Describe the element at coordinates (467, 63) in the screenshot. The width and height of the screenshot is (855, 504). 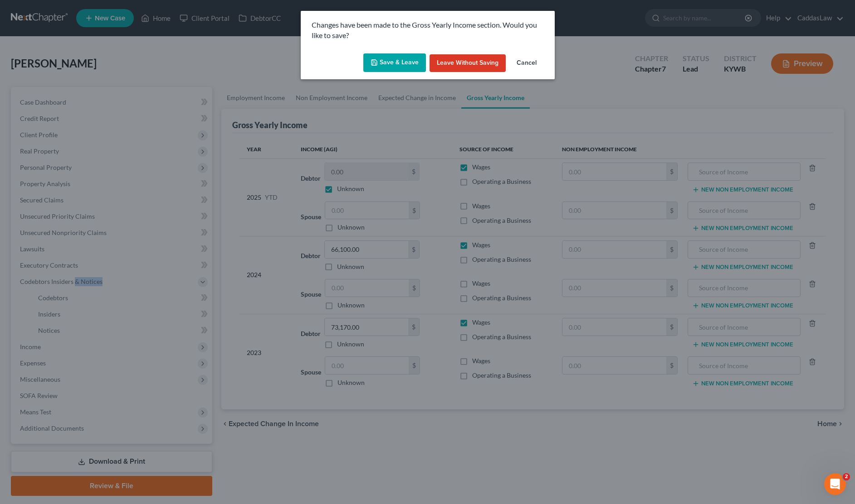
I see `button: Leave without Saving` at that location.